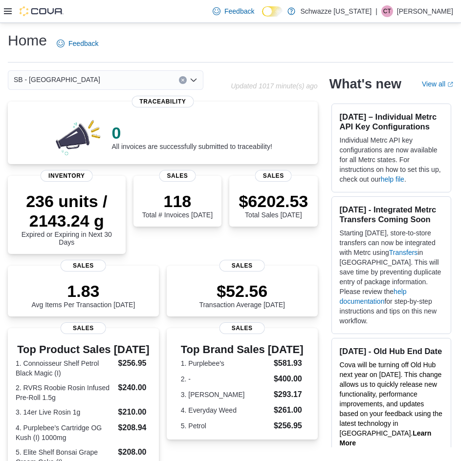 This screenshot has width=461, height=461. Describe the element at coordinates (365, 84) in the screenshot. I see `h2: What's new` at that location.